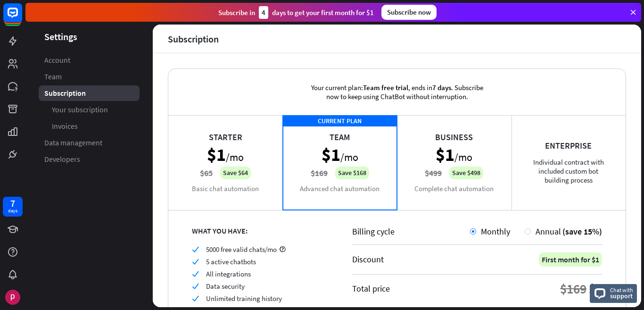  I want to click on div: Subscribe in days to get your first month for $1, so click(296, 12).